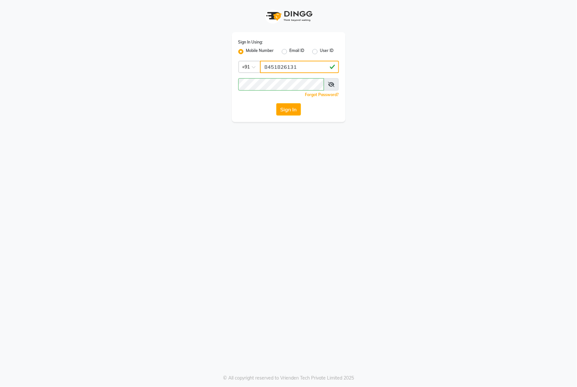 Image resolution: width=577 pixels, height=387 pixels. What do you see at coordinates (297, 52) in the screenshot?
I see `label: Email ID` at bounding box center [297, 52].